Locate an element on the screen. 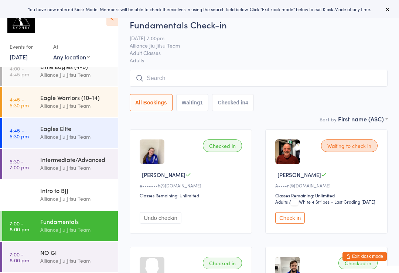 This screenshot has height=273, width=399. img: Alliance Sydney is located at coordinates (21, 19).